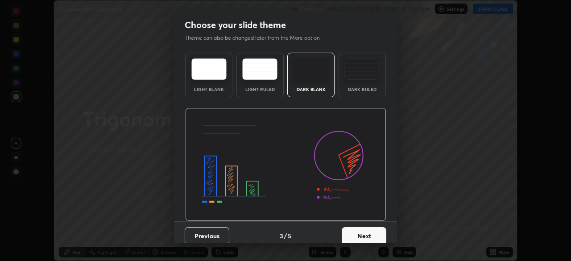 Image resolution: width=571 pixels, height=261 pixels. What do you see at coordinates (290, 236) in the screenshot?
I see `h4: 5` at bounding box center [290, 236].